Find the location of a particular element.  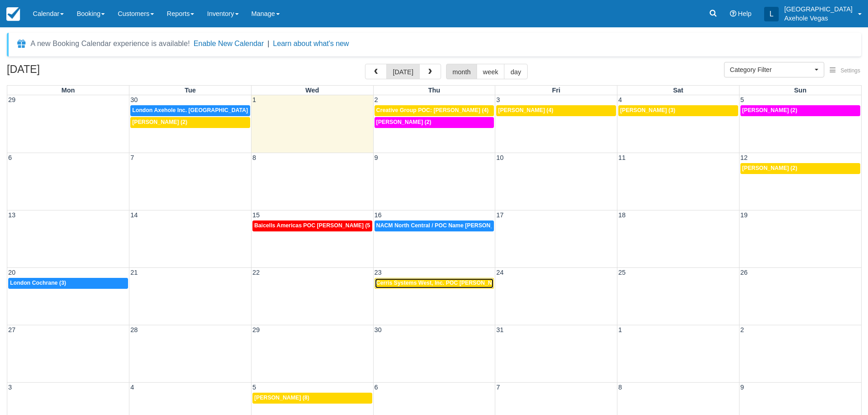

span: Mon is located at coordinates (69, 90).